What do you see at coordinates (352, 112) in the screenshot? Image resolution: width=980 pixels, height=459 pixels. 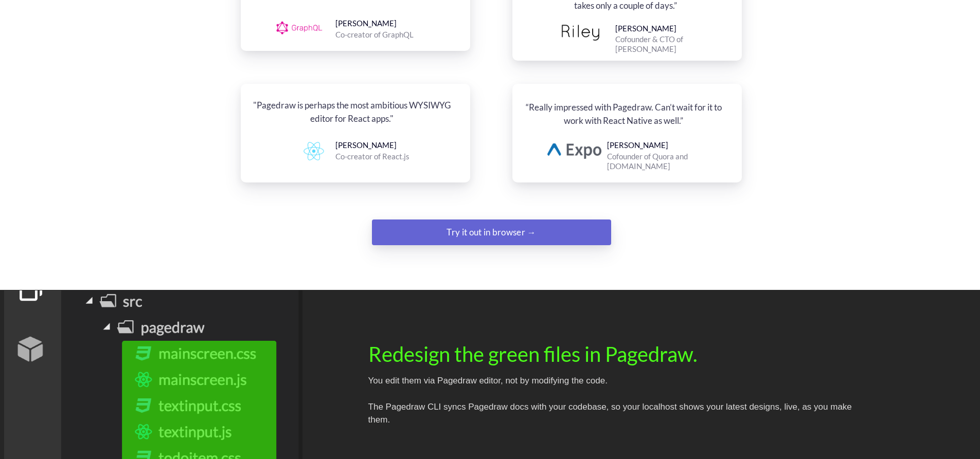 I see `div: "Pagedraw is perhaps the most ambitious WYSIWYG editor for React apps."` at bounding box center [352, 112].